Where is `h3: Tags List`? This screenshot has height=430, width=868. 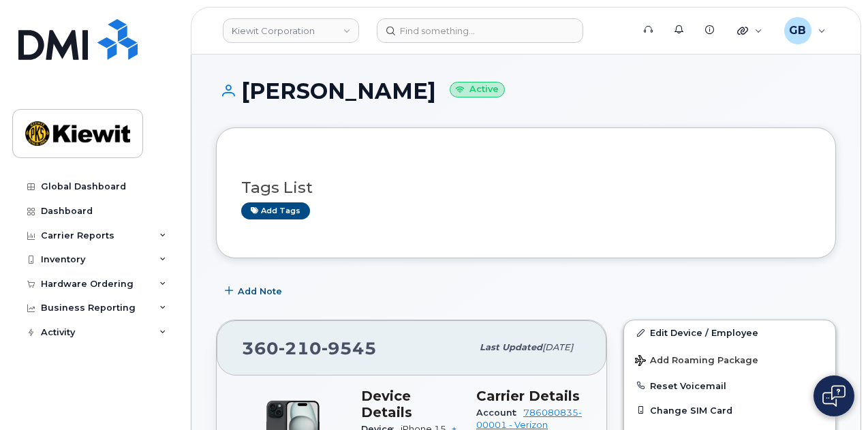 h3: Tags List is located at coordinates (526, 187).